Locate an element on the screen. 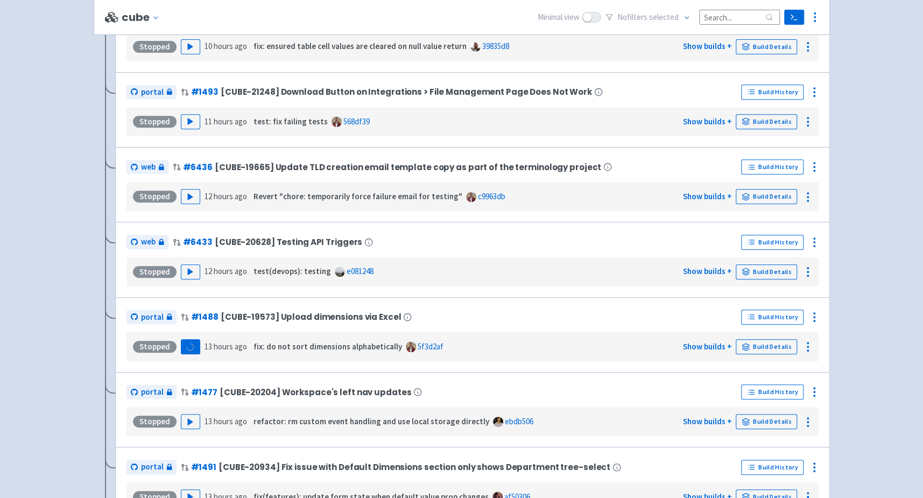 This screenshot has height=498, width=923. span: [CUBE-20934] Fix issue with Default Dimensions section only shows Department tree-select is located at coordinates (414, 466).